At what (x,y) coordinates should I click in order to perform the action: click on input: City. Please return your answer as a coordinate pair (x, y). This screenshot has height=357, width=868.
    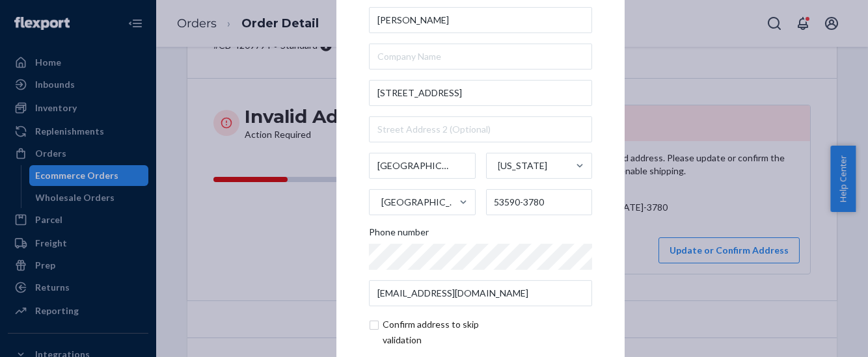
    Looking at the image, I should click on (422, 166).